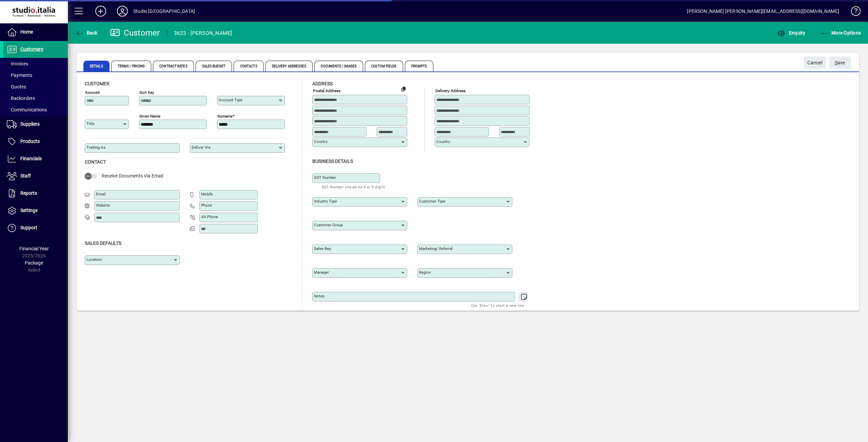 Image resolution: width=868 pixels, height=442 pixels. What do you see at coordinates (319, 296) in the screenshot?
I see `mat-label: Notes` at bounding box center [319, 296].